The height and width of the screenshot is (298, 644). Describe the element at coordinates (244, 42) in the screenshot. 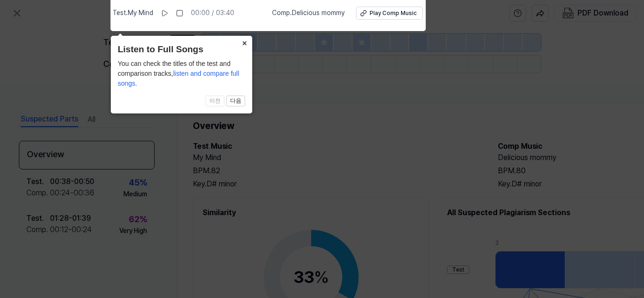

I see `button: Close` at that location.